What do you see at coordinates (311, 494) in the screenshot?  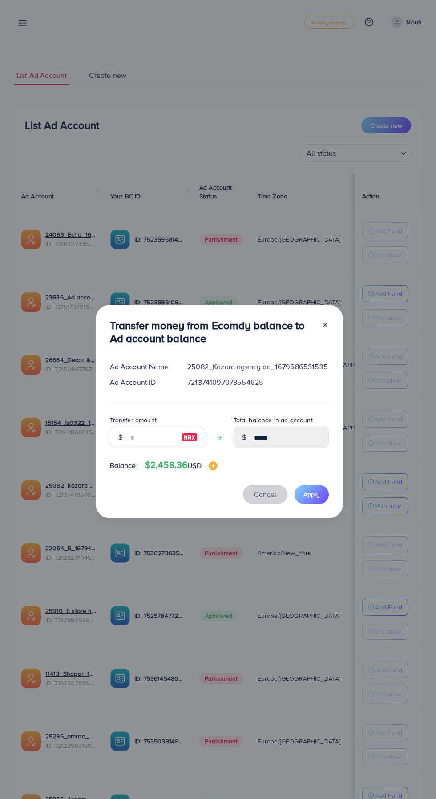 I see `button: Apply` at bounding box center [311, 494].